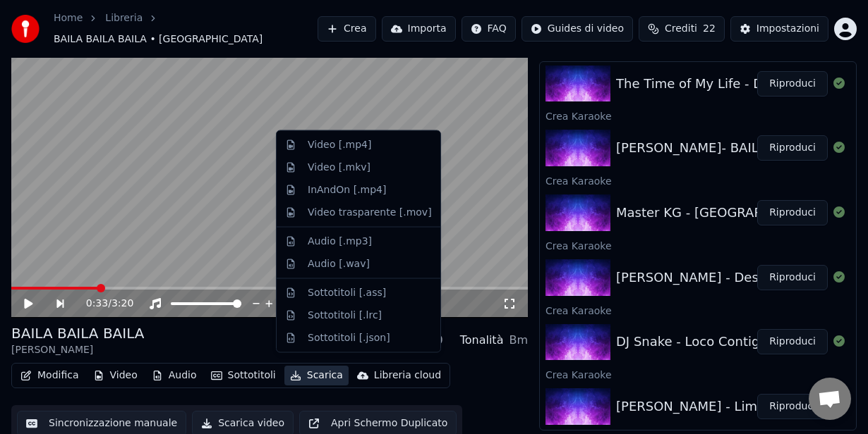  Describe the element at coordinates (115, 375) in the screenshot. I see `button: Video` at that location.